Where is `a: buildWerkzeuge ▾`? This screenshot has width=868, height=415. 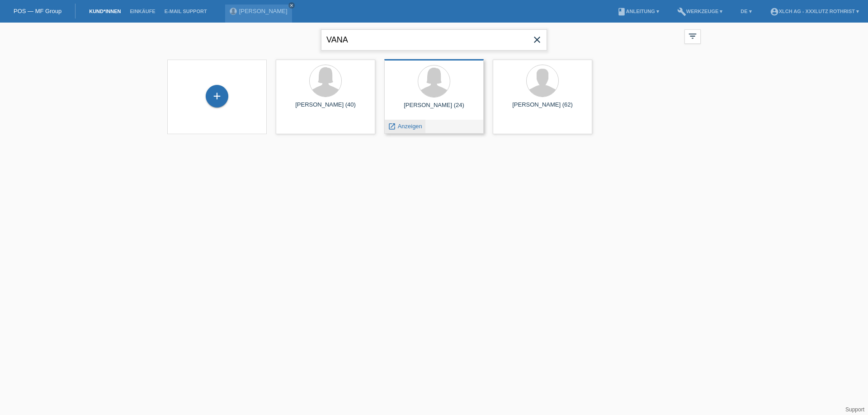
a: buildWerkzeuge ▾ is located at coordinates (700, 11).